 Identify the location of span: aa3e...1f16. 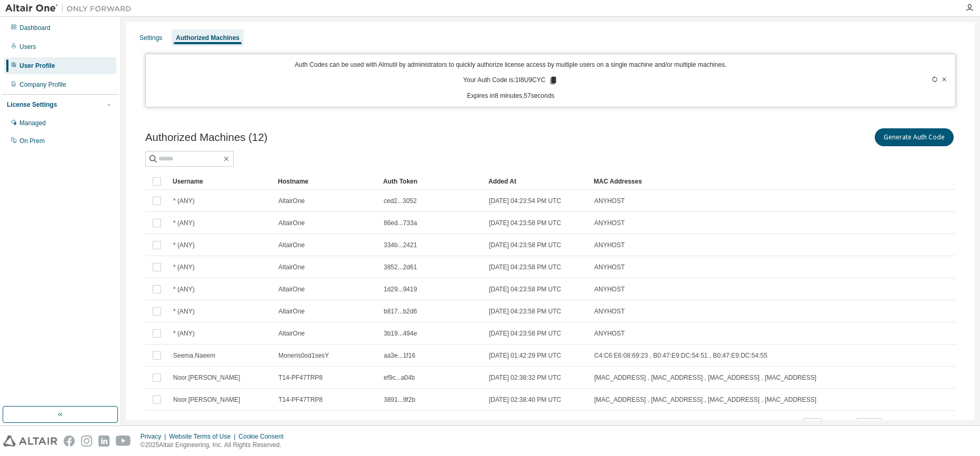
(399, 356).